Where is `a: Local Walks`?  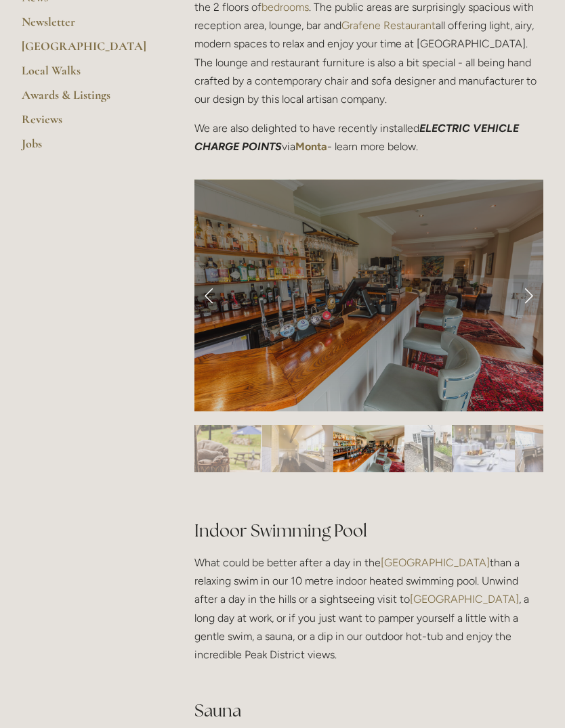 a: Local Walks is located at coordinates (86, 75).